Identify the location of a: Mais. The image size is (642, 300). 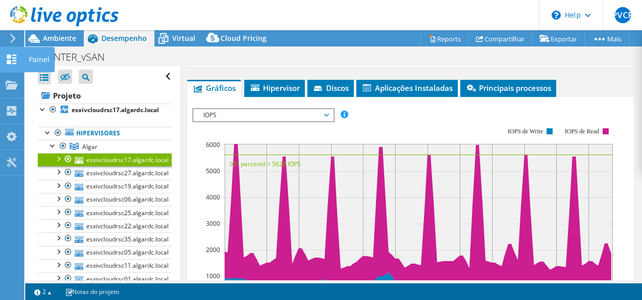
(607, 38).